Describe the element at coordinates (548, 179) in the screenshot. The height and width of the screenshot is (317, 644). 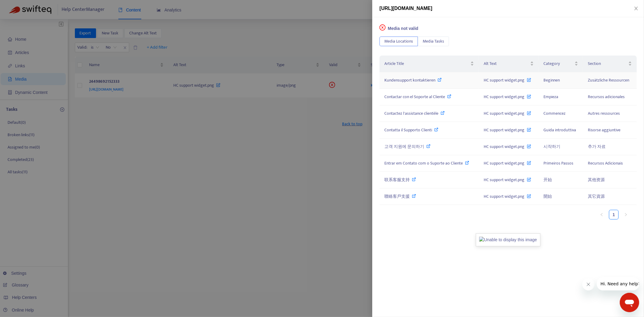
I see `span: 开始` at that location.